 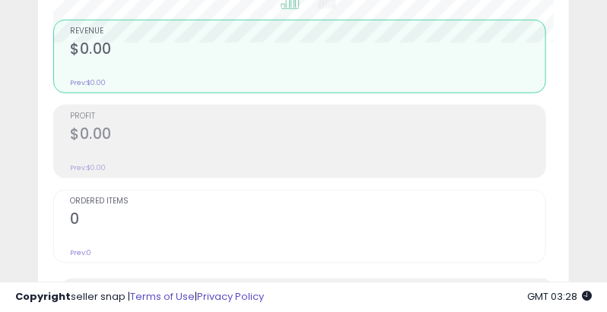 What do you see at coordinates (230, 297) in the screenshot?
I see `a: Privacy Policy` at bounding box center [230, 297].